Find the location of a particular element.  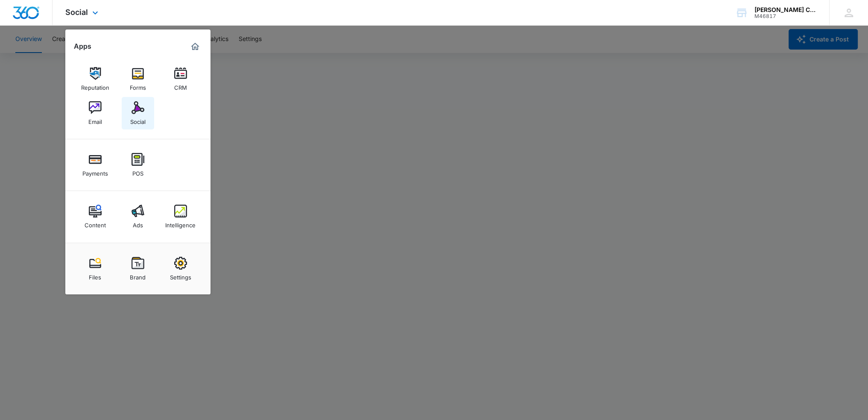

a: Social is located at coordinates (138, 113).